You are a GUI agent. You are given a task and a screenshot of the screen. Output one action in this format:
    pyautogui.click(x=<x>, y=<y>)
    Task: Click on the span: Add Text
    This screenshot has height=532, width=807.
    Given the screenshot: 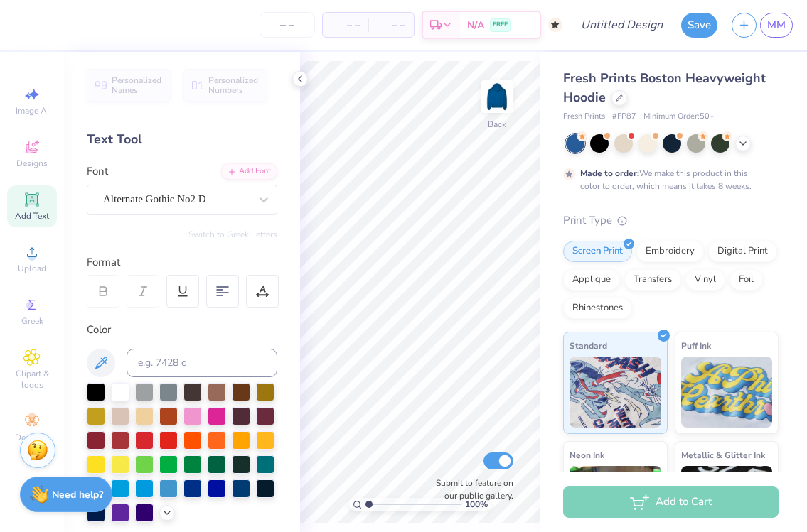 What is the action you would take?
    pyautogui.click(x=32, y=216)
    